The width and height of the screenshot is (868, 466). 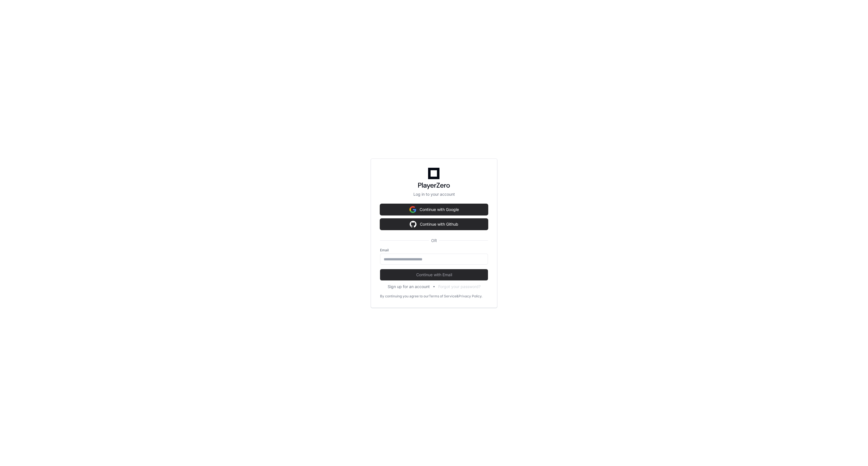 What do you see at coordinates (434, 250) in the screenshot?
I see `label: Email` at bounding box center [434, 250].